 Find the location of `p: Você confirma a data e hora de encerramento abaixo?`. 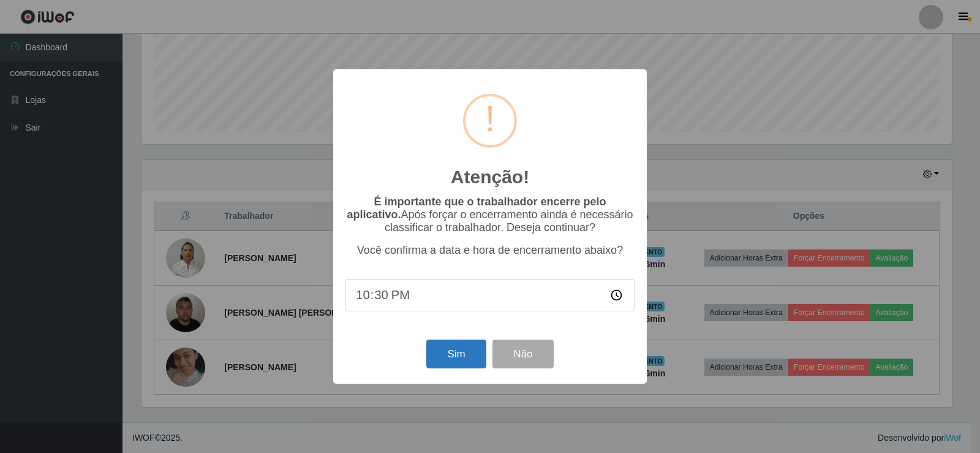

p: Você confirma a data e hora de encerramento abaixo? is located at coordinates (490, 250).